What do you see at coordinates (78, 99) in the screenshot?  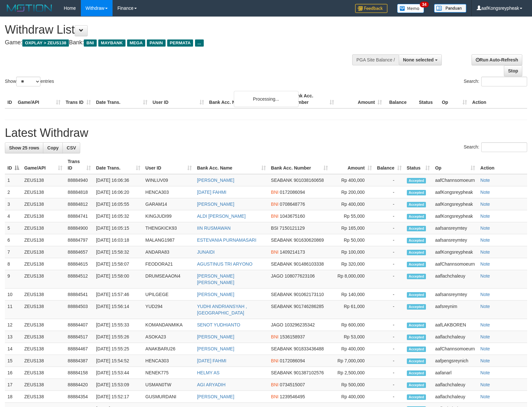 I see `th: Trans ID` at bounding box center [78, 99].